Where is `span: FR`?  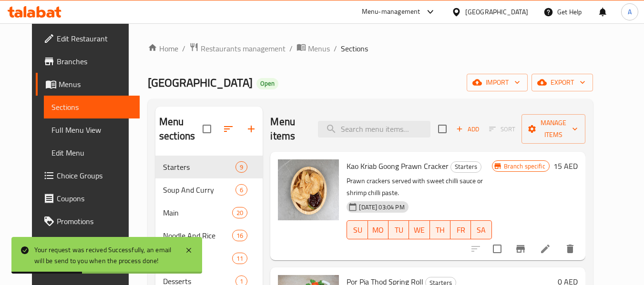
span: FR is located at coordinates (460, 230).